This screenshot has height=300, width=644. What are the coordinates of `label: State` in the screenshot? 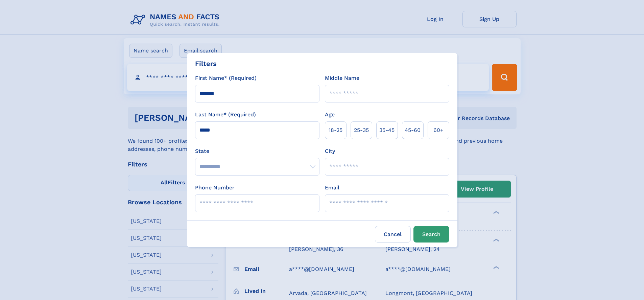 It's located at (257, 151).